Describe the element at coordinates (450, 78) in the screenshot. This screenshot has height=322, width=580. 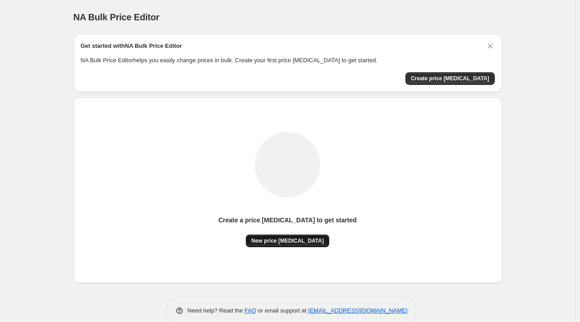
I see `button: Create price change job` at that location.